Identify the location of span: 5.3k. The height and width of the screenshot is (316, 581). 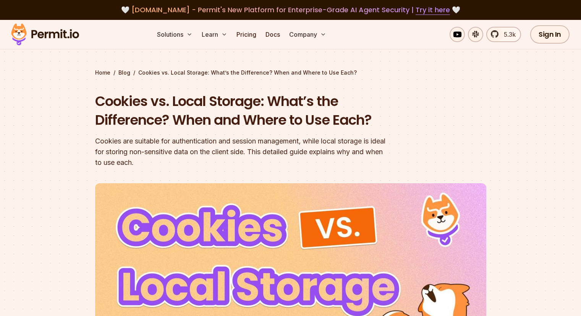
(507, 34).